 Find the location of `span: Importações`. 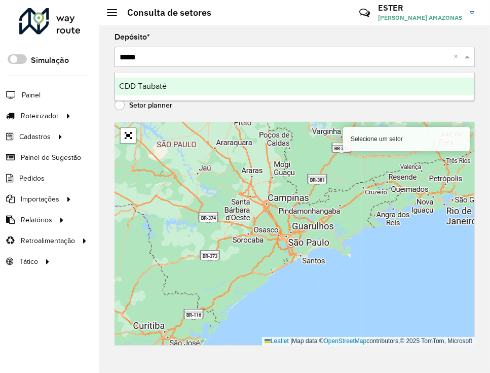

span: Importações is located at coordinates (40, 199).